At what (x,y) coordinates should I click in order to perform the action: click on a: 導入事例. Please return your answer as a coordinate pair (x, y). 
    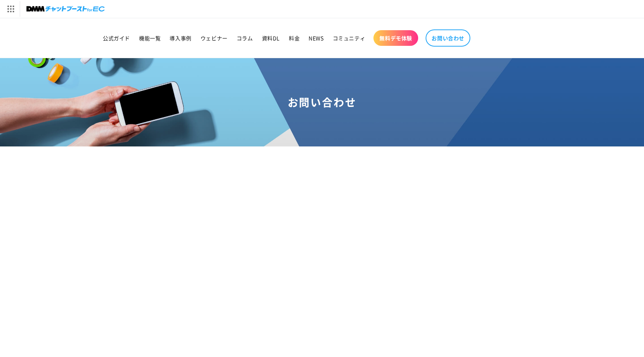
    Looking at the image, I should click on (180, 38).